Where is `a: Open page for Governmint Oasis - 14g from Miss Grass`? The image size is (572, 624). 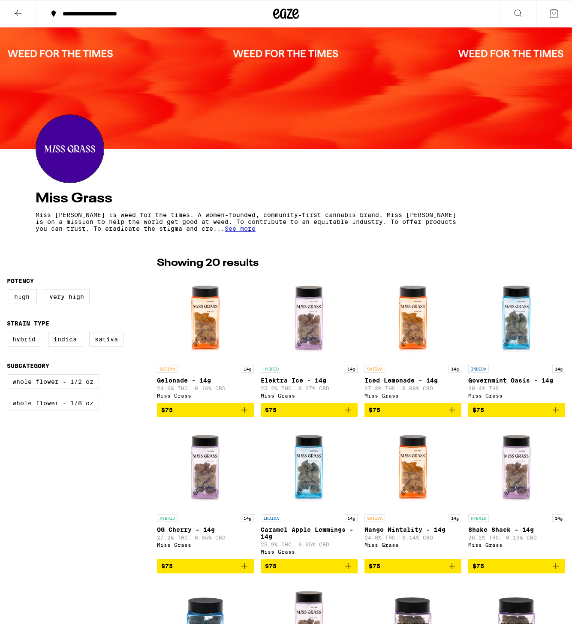 a: Open page for Governmint Oasis - 14g from Miss Grass is located at coordinates (517, 339).